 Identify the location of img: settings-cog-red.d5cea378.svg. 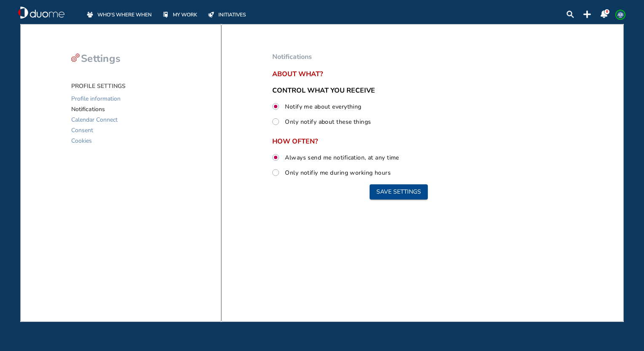
(76, 57).